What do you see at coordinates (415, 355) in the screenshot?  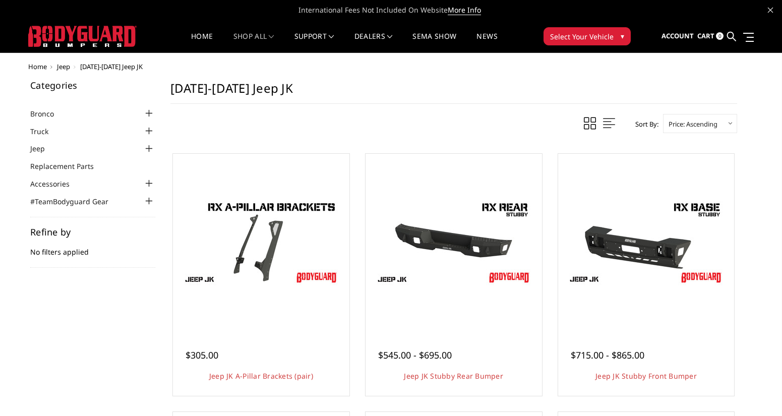 I see `span: $545.00 - $695.00` at bounding box center [415, 355].